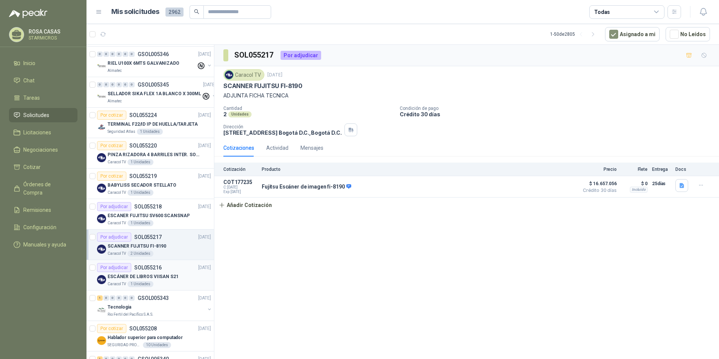  What do you see at coordinates (32, 98) in the screenshot?
I see `span: Tareas` at bounding box center [32, 98].